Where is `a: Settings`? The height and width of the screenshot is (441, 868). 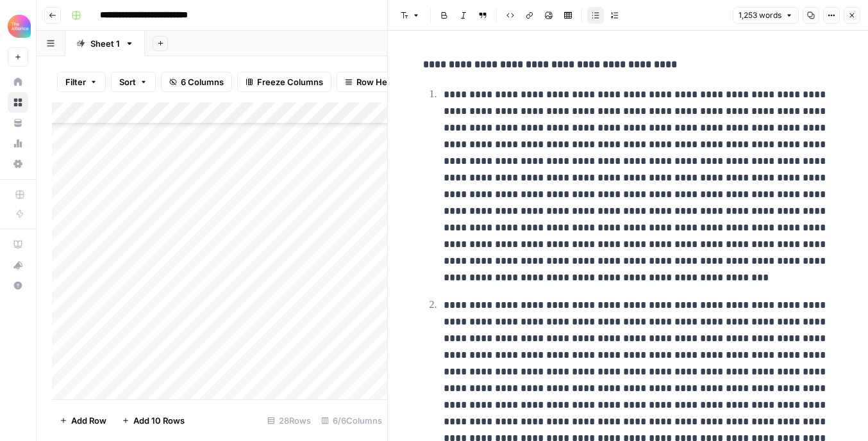 a: Settings is located at coordinates (18, 164).